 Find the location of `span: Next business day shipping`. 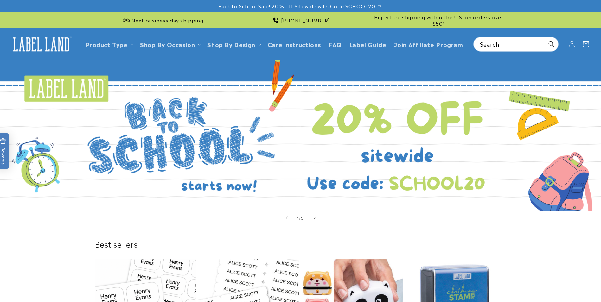

span: Next business day shipping is located at coordinates (167, 20).